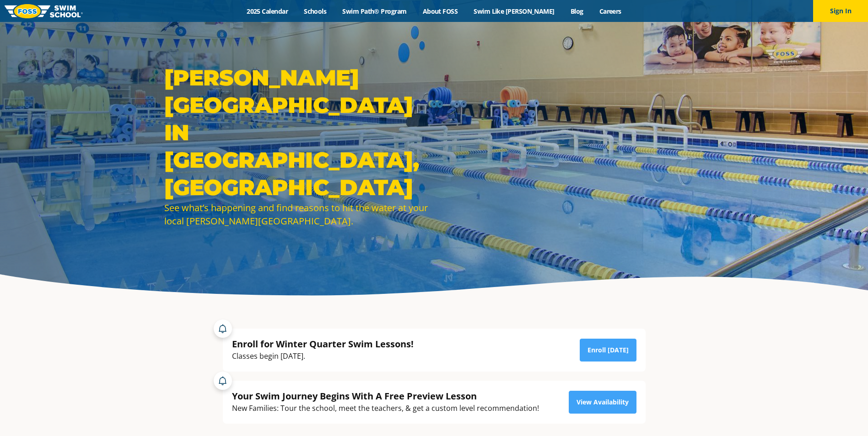 This screenshot has height=436, width=868. I want to click on div: Enroll for Winter Quarter Swim Lessons!, so click(322, 344).